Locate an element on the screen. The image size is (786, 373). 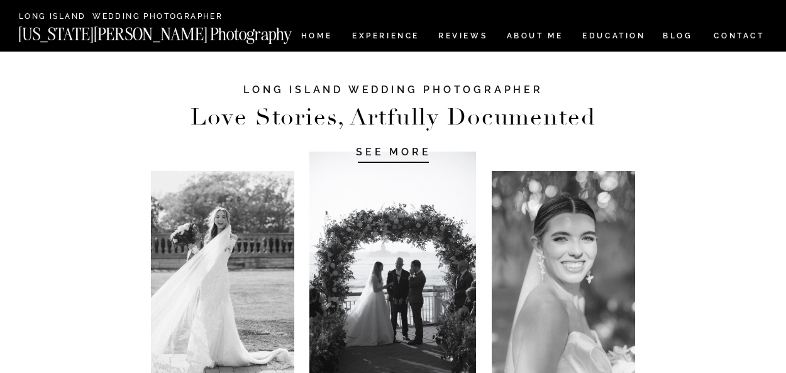
a: Long Island Wedding Photographer is located at coordinates (123, 17).